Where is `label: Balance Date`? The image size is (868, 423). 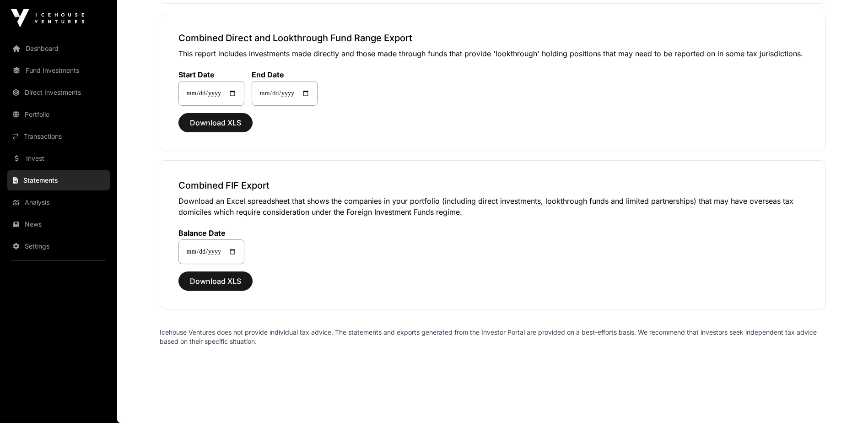 label: Balance Date is located at coordinates (212, 233).